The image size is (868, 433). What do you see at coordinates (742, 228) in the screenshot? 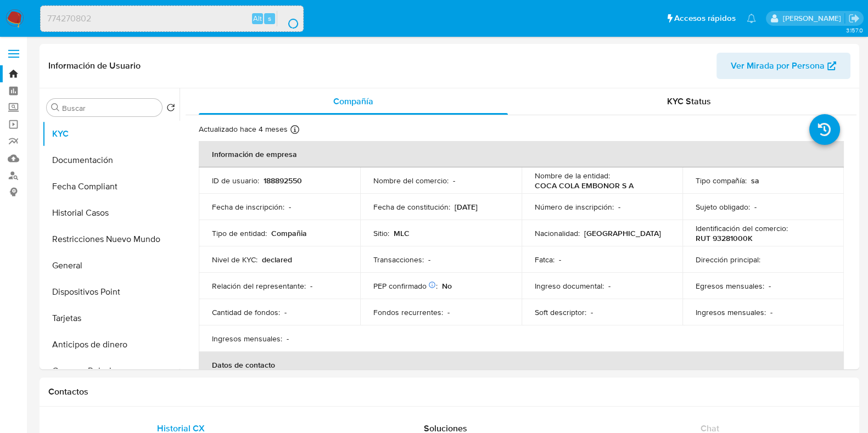
I see `p: Identificación del comercio :` at bounding box center [742, 228].